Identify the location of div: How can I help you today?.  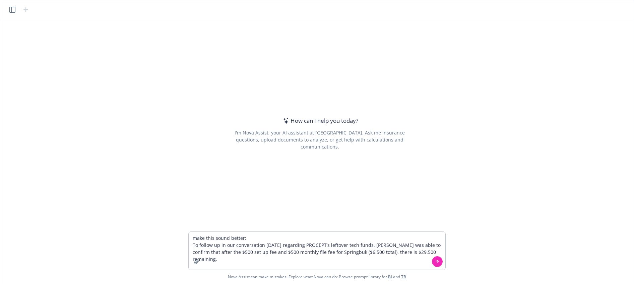
(320, 121).